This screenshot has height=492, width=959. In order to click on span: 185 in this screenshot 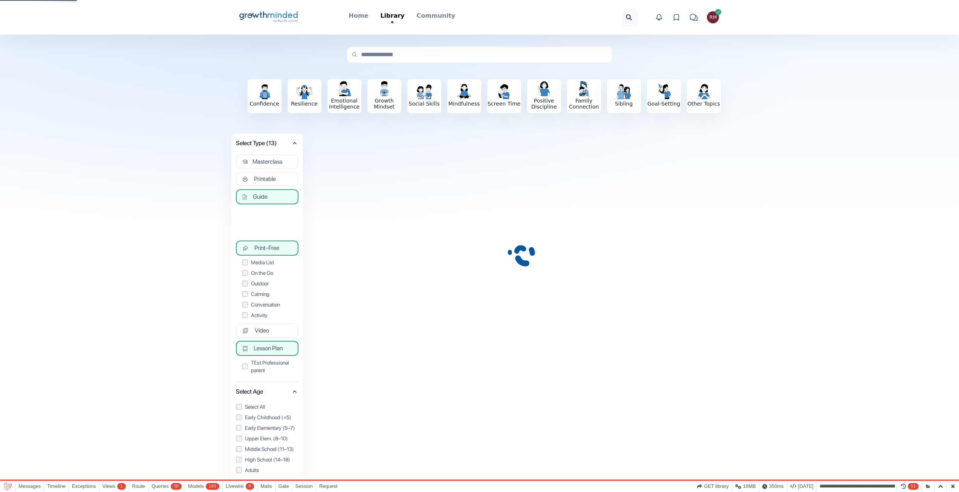, I will do `click(212, 486)`.